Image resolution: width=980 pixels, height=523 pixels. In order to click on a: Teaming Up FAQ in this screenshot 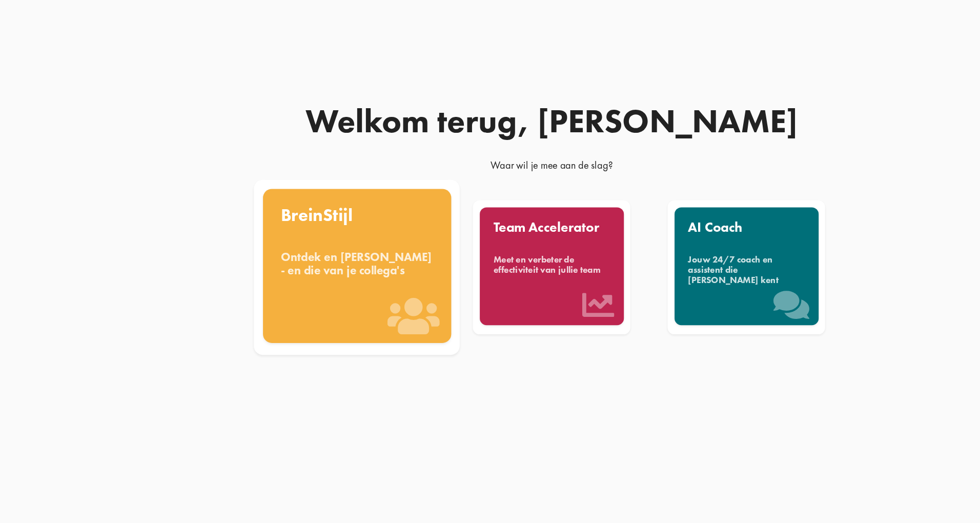, I will do `click(590, 504)`.